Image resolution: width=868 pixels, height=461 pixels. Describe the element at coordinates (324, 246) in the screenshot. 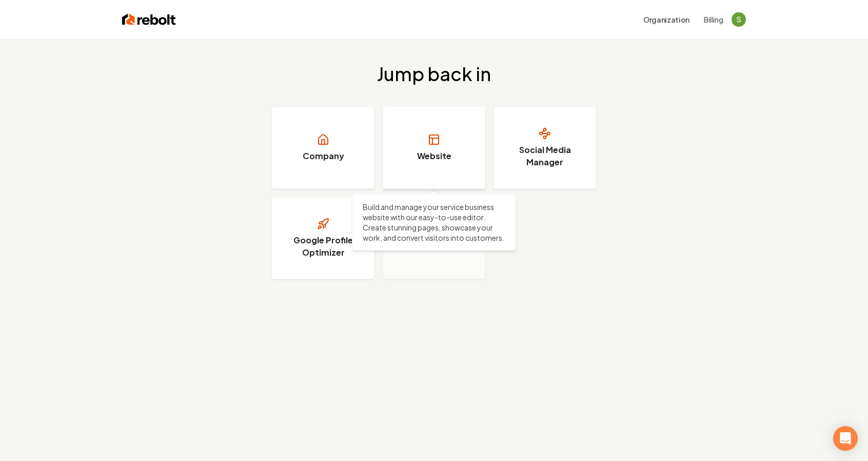

I see `h3: Google Profile Optimizer` at that location.